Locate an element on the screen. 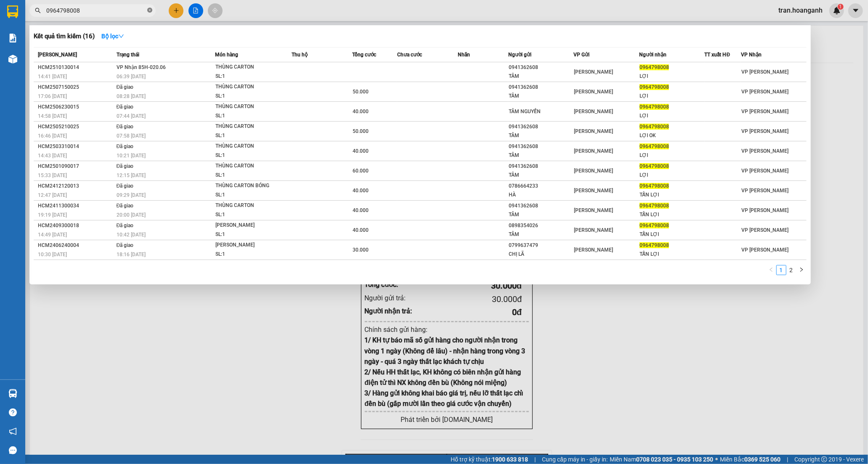  span: message is located at coordinates (12, 450).